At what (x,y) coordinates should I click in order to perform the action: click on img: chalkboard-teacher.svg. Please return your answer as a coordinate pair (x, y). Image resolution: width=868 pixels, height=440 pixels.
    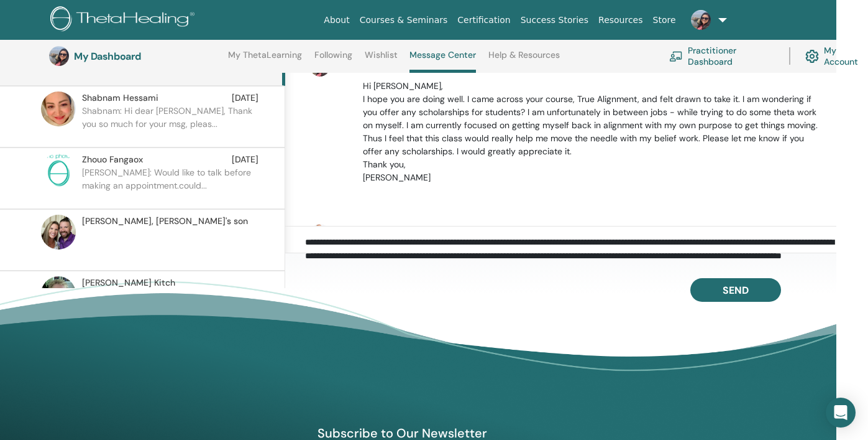
    Looking at the image, I should click on (676, 56).